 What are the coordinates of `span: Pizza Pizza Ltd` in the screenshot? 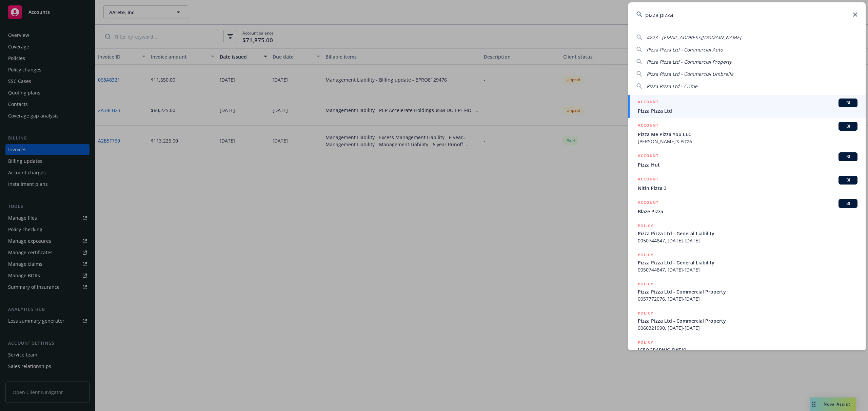 It's located at (747, 111).